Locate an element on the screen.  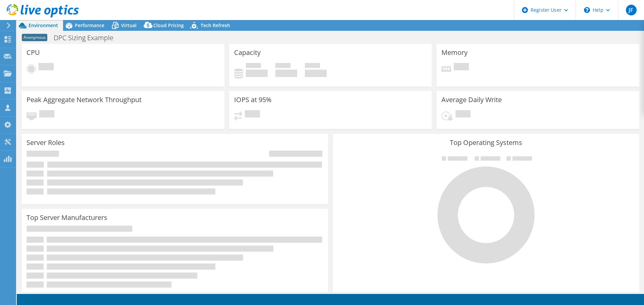
span: Tech Refresh is located at coordinates (216, 25).